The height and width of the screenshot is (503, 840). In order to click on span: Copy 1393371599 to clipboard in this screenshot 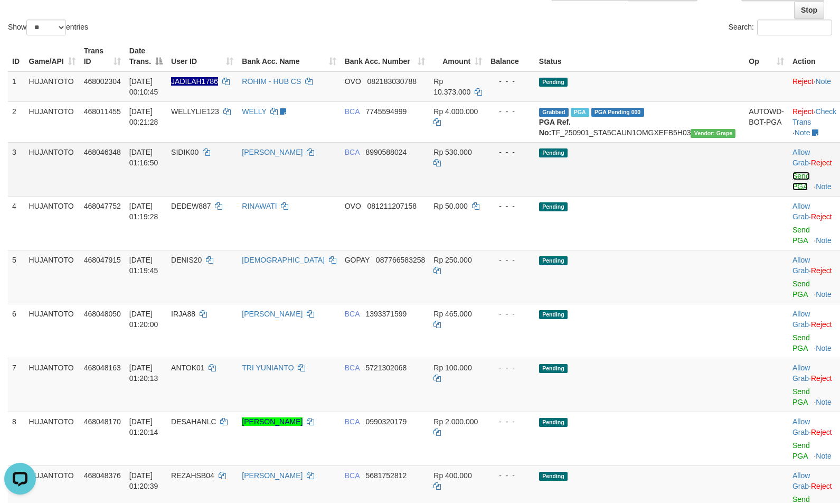, I will do `click(386, 314)`.